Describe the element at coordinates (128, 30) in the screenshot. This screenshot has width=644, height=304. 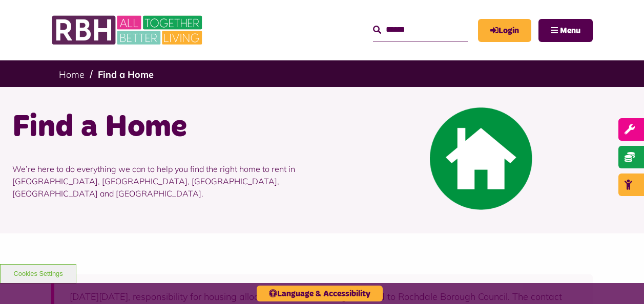
I see `img: RBH` at that location.